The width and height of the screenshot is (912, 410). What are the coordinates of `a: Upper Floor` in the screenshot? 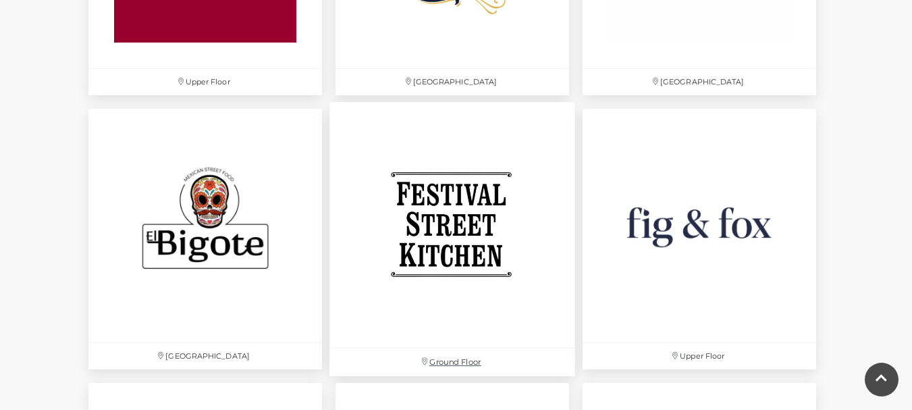 It's located at (700, 239).